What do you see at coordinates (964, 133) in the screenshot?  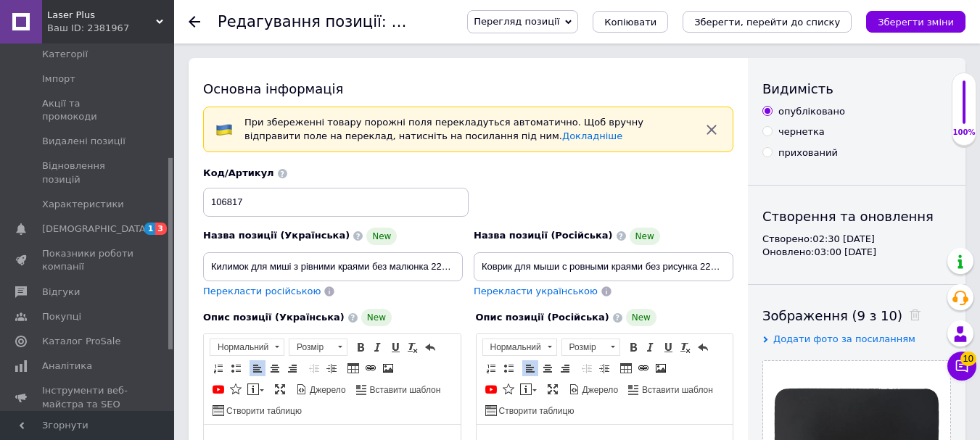 I see `div: 100%` at bounding box center [964, 133].